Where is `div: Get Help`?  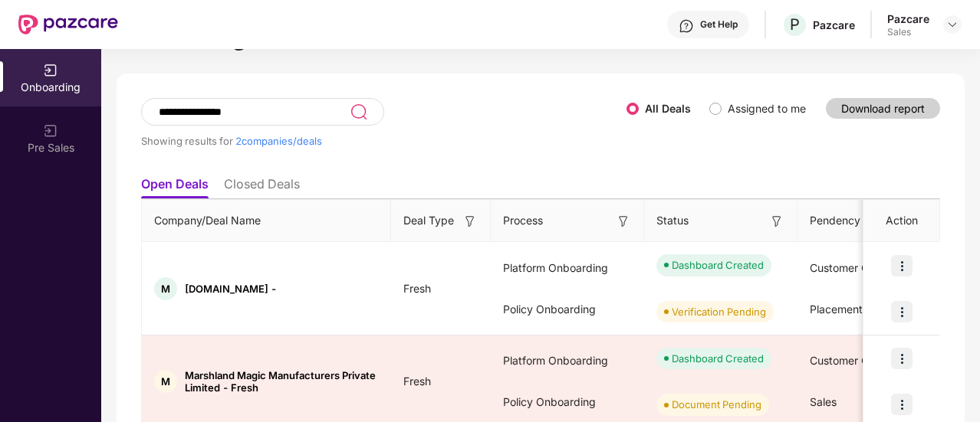 div: Get Help is located at coordinates (719, 25).